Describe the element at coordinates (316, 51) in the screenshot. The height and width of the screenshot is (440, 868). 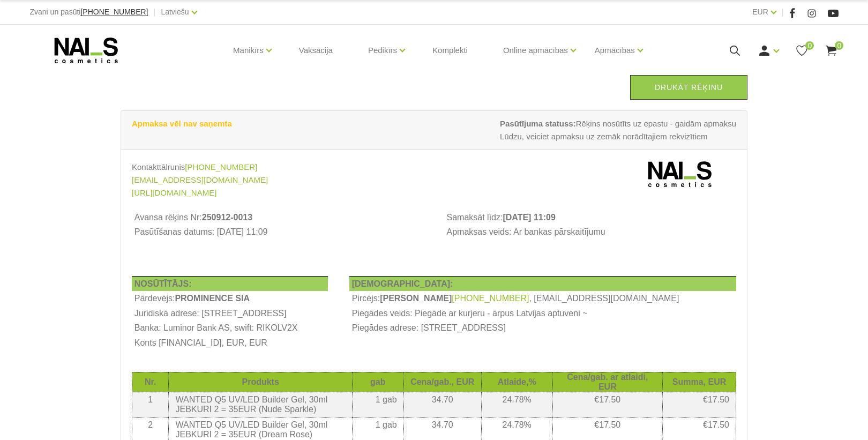
I see `a: Vaksācija` at that location.